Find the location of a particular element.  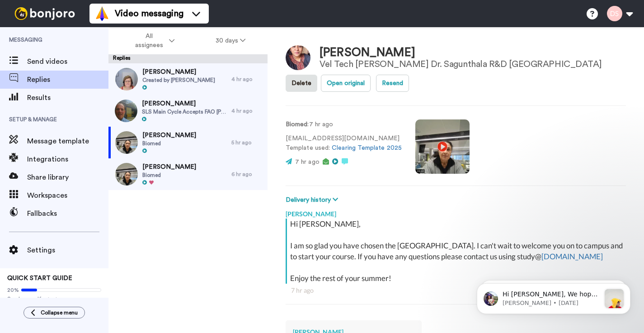

span: Video messaging is located at coordinates (149, 14).